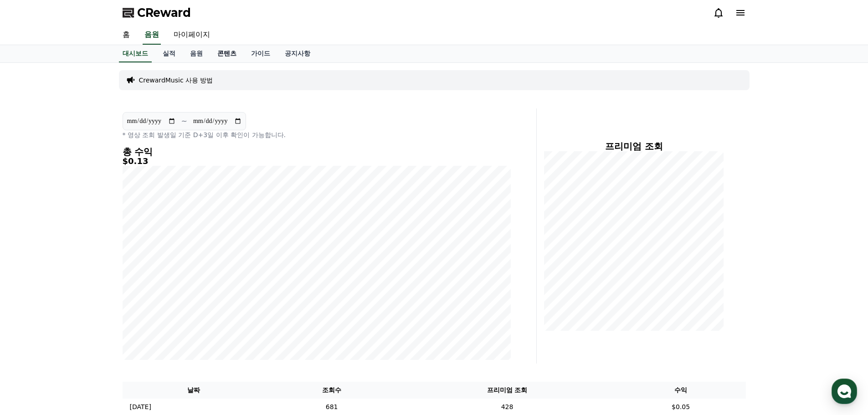 This screenshot has height=415, width=868. What do you see at coordinates (157, 13) in the screenshot?
I see `a: CReward` at bounding box center [157, 13].